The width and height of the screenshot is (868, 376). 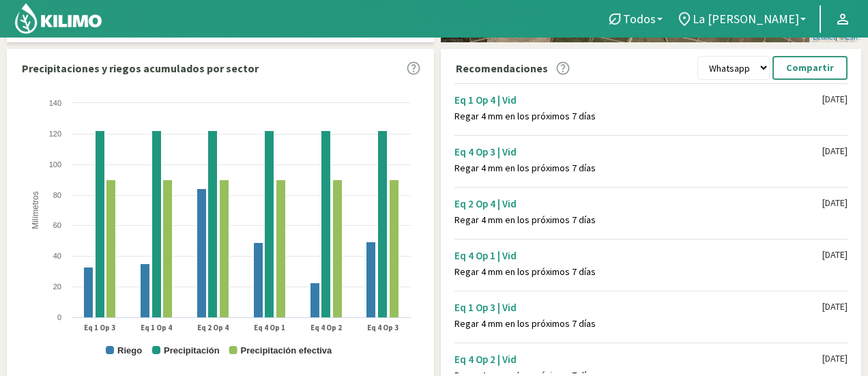 I want to click on text: Eq 1 Op 4, so click(x=156, y=327).